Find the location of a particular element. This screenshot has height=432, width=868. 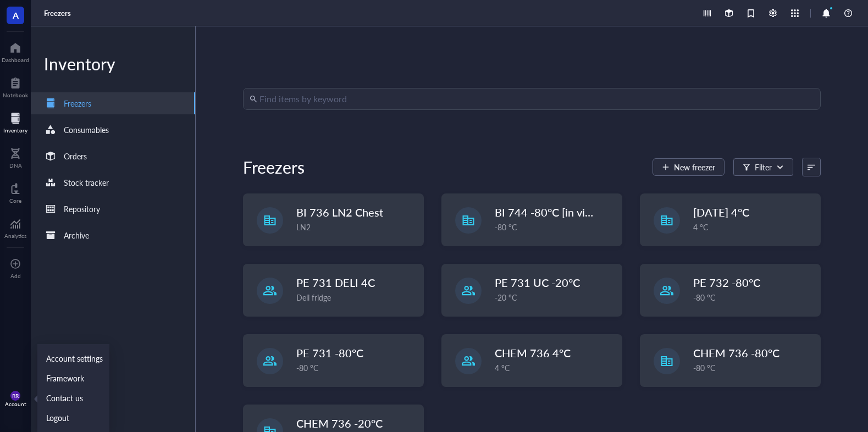

div: Deli fridge is located at coordinates (356, 297).